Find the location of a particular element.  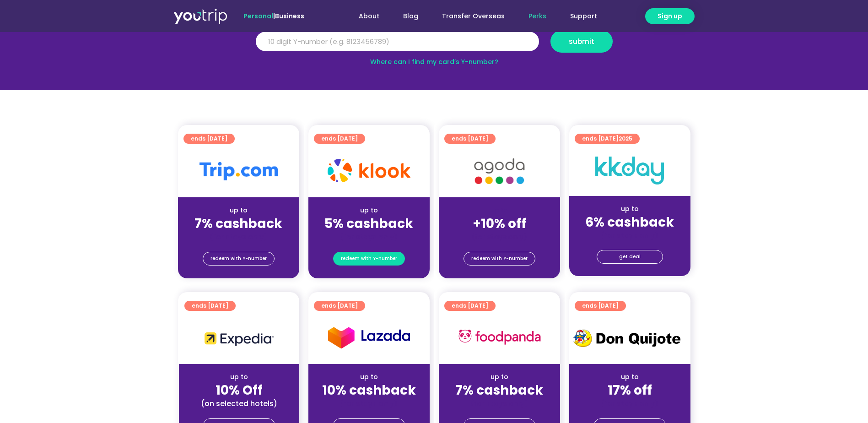

a: Where can I find my card’s Y-number? is located at coordinates (434, 62).